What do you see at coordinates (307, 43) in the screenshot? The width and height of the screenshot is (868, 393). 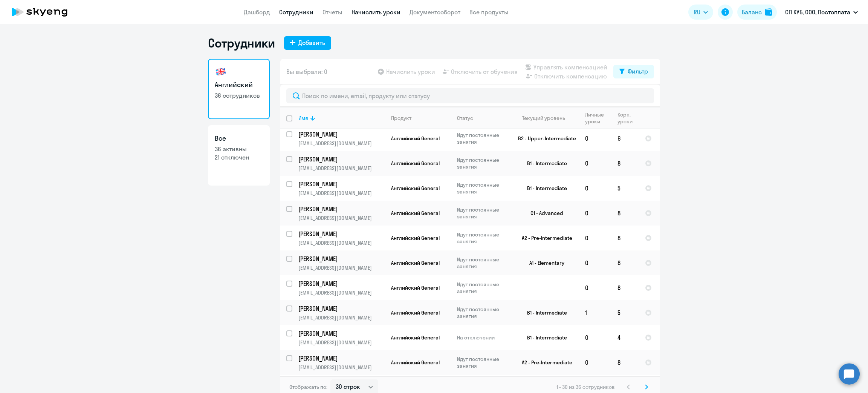 I see `button: Добавить` at bounding box center [307, 43].